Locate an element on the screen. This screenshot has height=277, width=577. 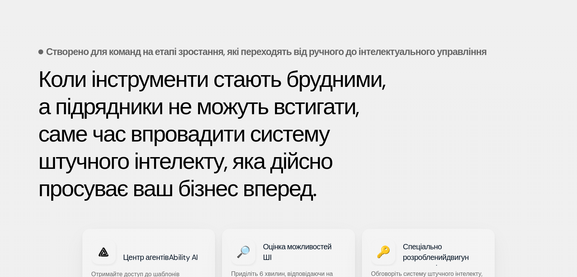
font: Оцінка можливостей ШІ is located at coordinates (298, 252).